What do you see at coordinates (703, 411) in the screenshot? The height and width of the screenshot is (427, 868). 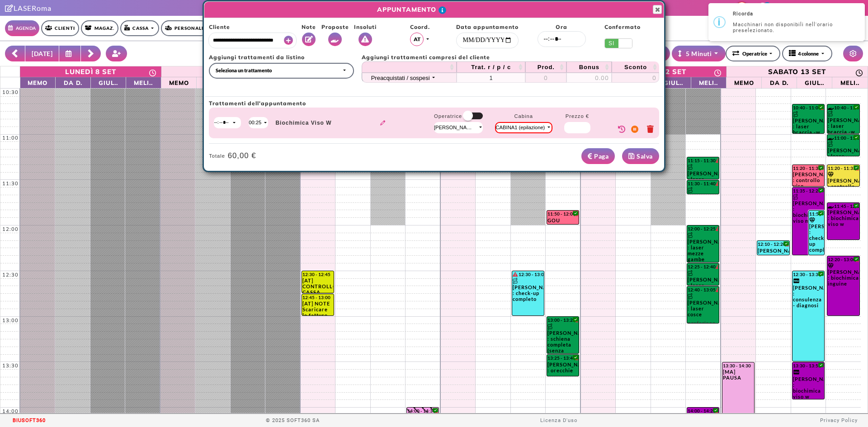 I see `div: 14:00 - 14:25` at bounding box center [703, 411].